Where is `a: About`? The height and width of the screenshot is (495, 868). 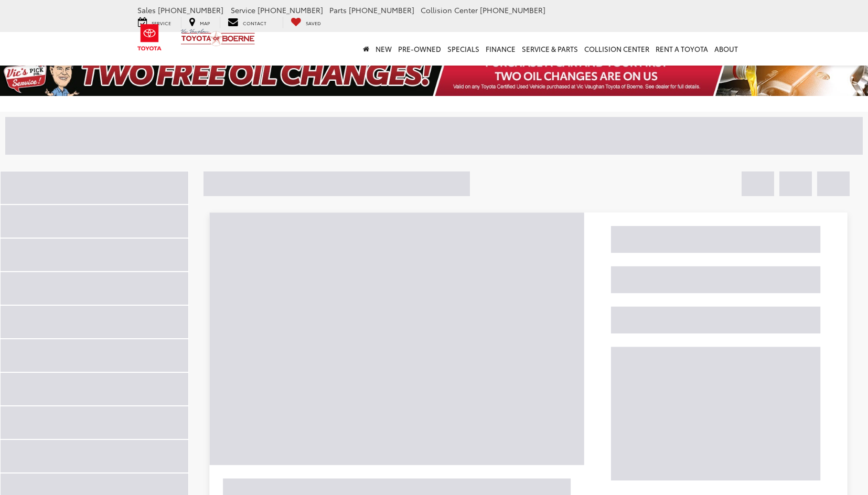
a: About is located at coordinates (726, 49).